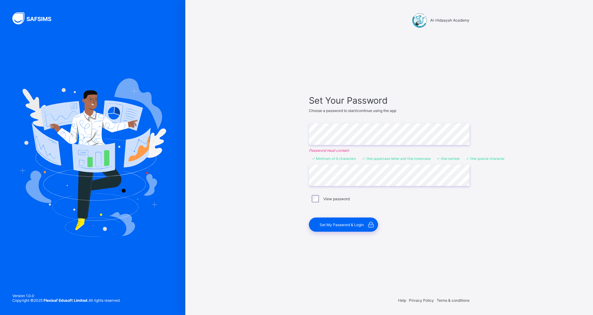  I want to click on span: Set Your Password, so click(389, 100).